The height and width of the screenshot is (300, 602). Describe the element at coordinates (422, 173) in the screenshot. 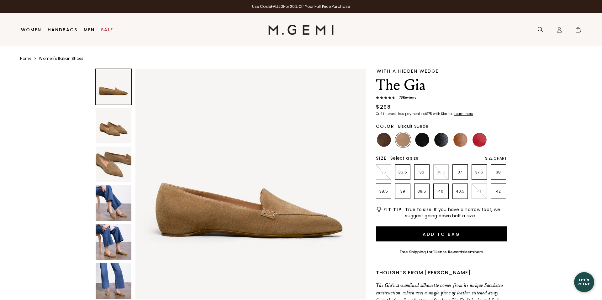

I see `p: 36` at that location.